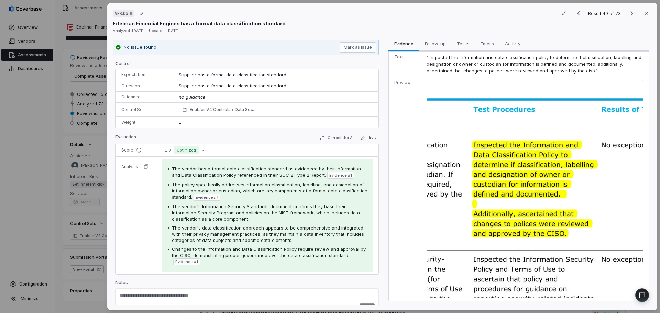 This screenshot has height=313, width=660. I want to click on button: Correct the AI, so click(336, 138).